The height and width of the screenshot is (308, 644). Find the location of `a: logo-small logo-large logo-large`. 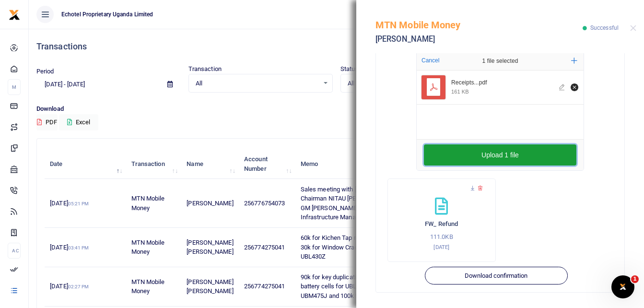

a: logo-small logo-large logo-large is located at coordinates (14, 14).